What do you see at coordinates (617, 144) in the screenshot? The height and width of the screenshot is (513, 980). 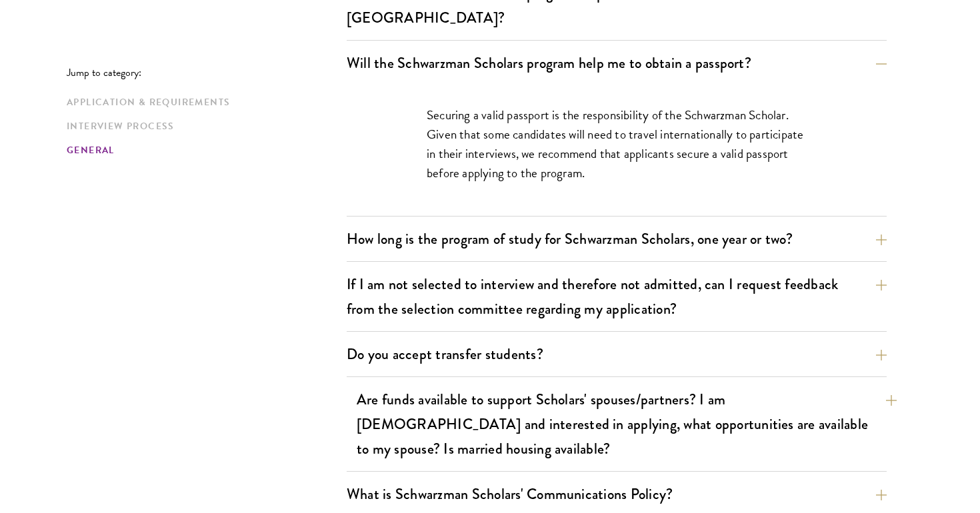 I see `p: Securing a valid passport is the responsibility of the Schwarzman Scholar. Given that some candid...` at bounding box center [617, 144].